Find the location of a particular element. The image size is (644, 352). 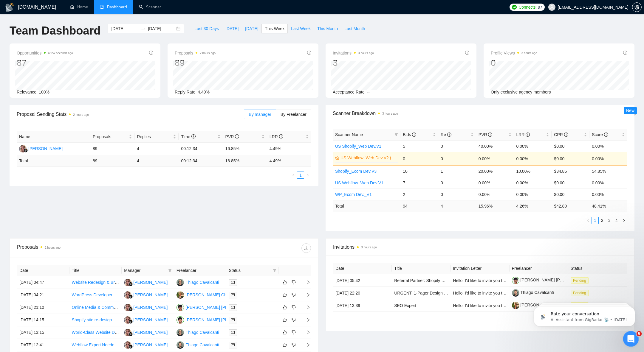

span: Re is located at coordinates (446, 135).